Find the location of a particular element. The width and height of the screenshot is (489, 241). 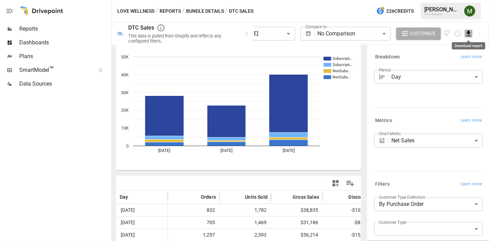

div: Meredith Lacasse is located at coordinates (469, 11).